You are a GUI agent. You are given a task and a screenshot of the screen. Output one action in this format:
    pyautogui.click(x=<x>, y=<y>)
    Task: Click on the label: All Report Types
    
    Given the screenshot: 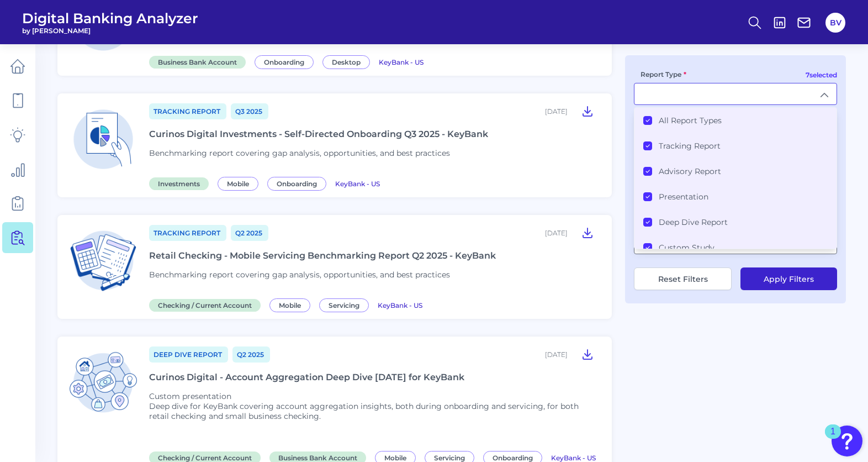 What is the action you would take?
    pyautogui.click(x=690, y=121)
    